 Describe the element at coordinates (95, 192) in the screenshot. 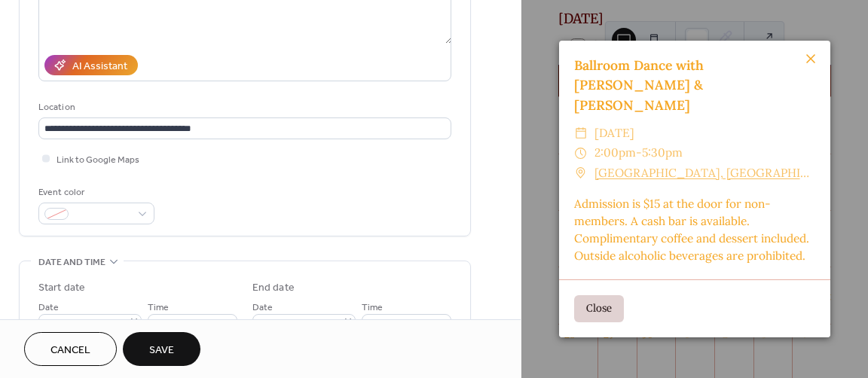

I see `div: Event color` at that location.